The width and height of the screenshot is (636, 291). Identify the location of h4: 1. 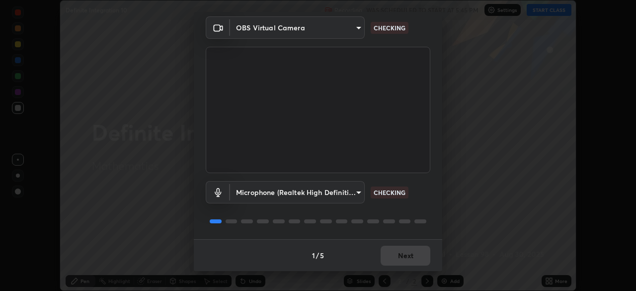
(314, 255).